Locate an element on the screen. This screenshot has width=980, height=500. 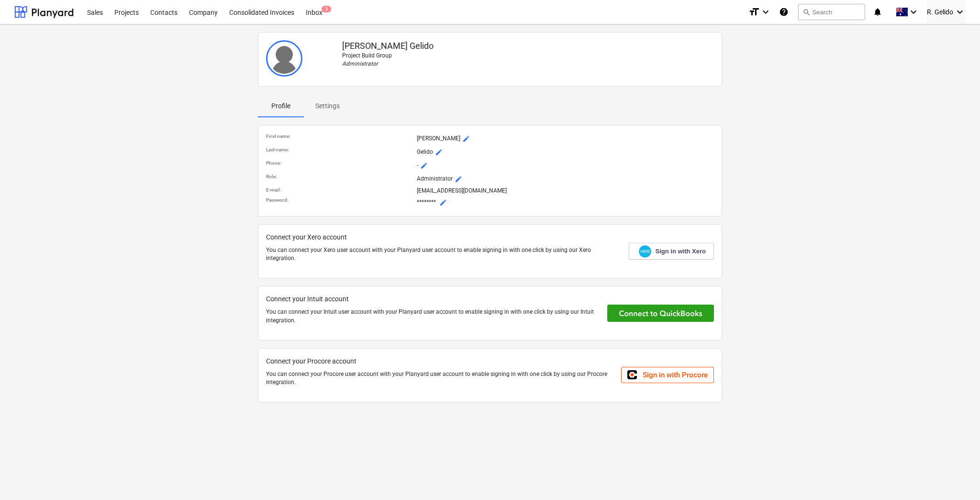
p: Gelido is located at coordinates (565, 152).